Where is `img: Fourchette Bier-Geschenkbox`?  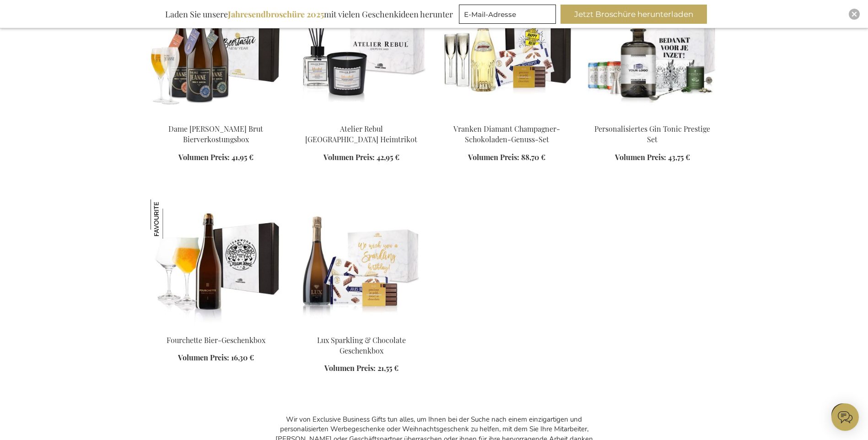 img: Fourchette Bier-Geschenkbox is located at coordinates (171, 219).